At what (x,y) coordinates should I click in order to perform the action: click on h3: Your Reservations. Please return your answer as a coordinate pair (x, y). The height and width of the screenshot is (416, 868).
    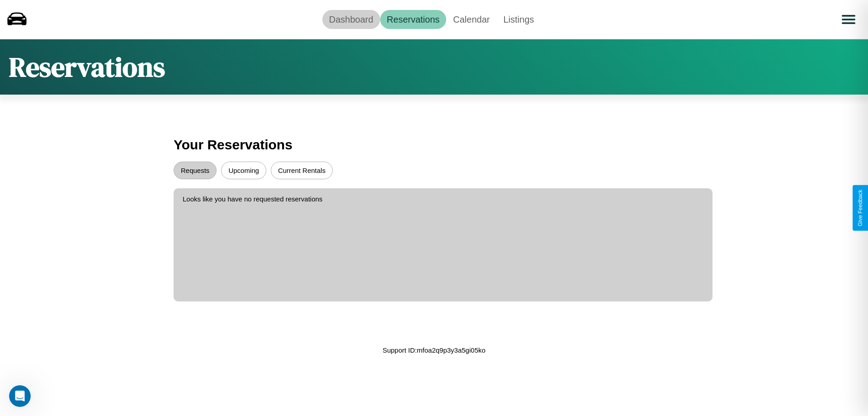
    Looking at the image, I should click on (434, 144).